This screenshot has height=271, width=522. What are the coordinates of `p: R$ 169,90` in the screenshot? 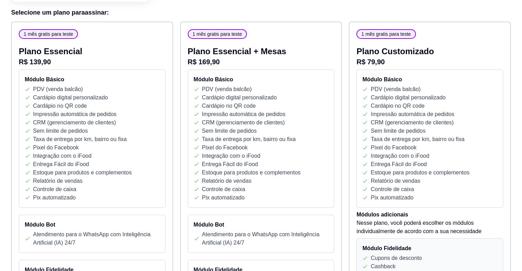 It's located at (261, 62).